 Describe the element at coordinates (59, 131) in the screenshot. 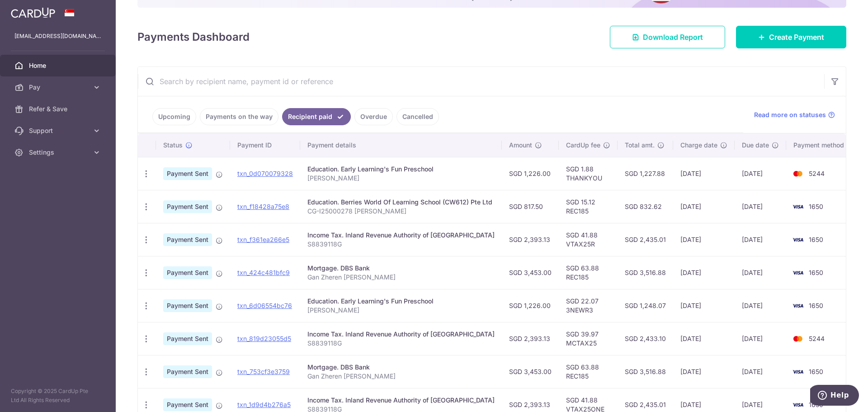

I see `span: Support` at that location.